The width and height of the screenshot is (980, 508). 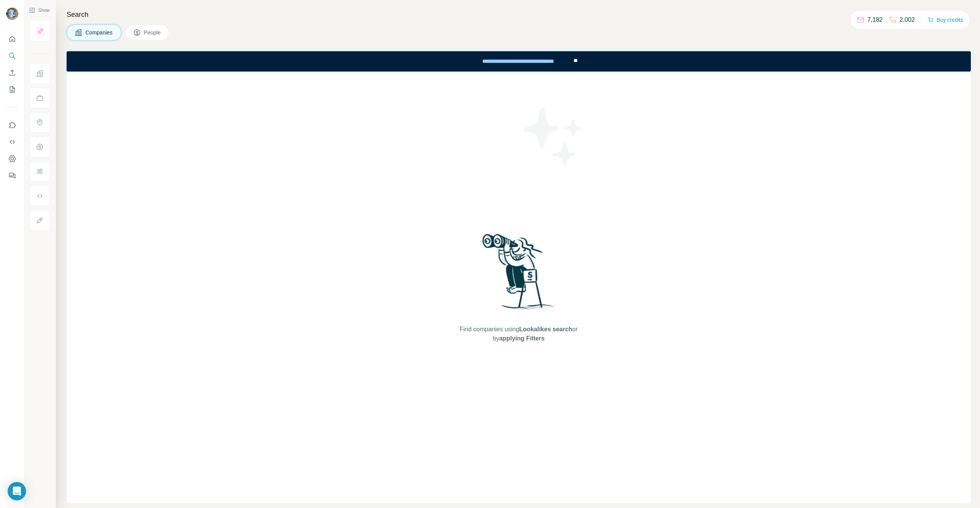 What do you see at coordinates (12, 125) in the screenshot?
I see `button: Use Surfe on LinkedIn` at bounding box center [12, 125].